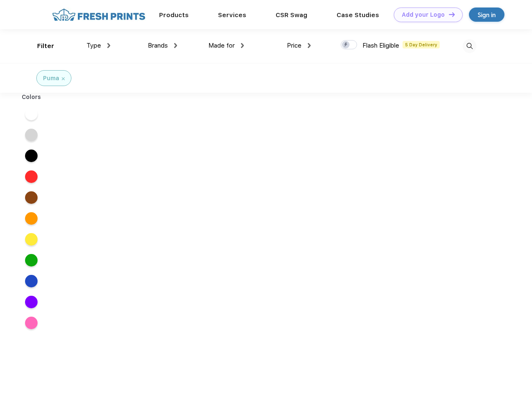 Image resolution: width=532 pixels, height=401 pixels. What do you see at coordinates (232, 15) in the screenshot?
I see `a: Services` at bounding box center [232, 15].